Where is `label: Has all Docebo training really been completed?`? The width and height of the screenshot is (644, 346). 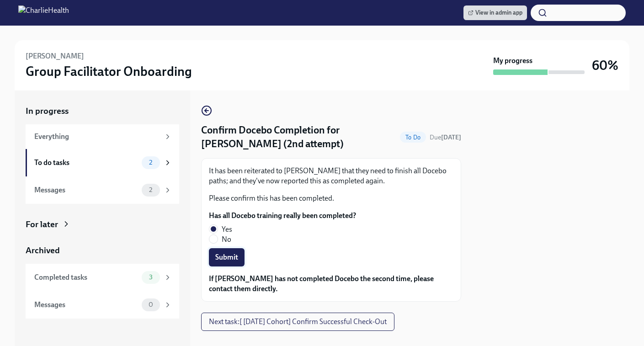 label: Has all Docebo training really been completed? is located at coordinates (282, 216).